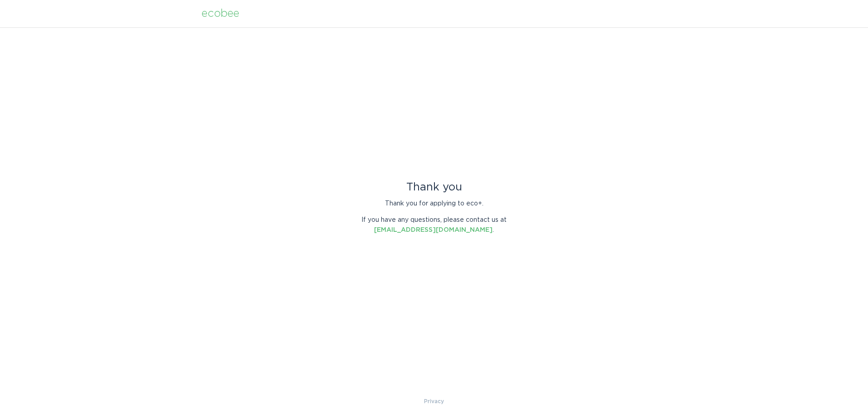 This screenshot has height=420, width=868. What do you see at coordinates (434, 204) in the screenshot?
I see `p: Thank you for applying to eco+.` at bounding box center [434, 204].